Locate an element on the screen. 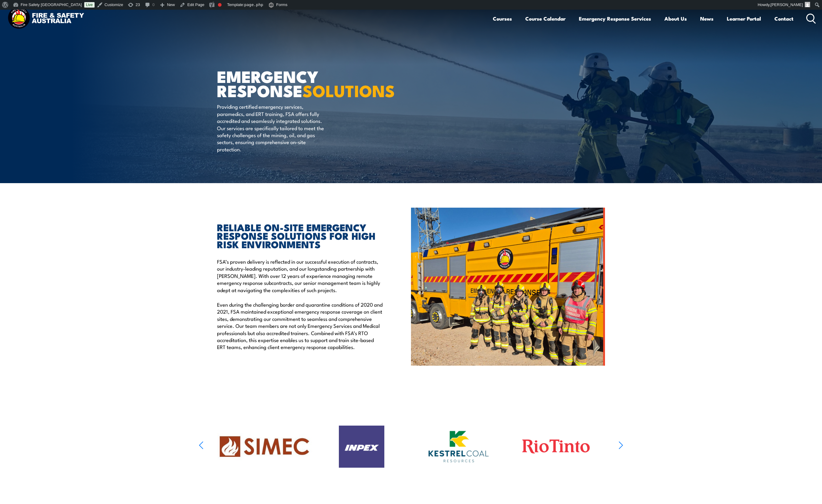 The width and height of the screenshot is (822, 504). p: Even during the challenging border and quarantine conditions of 2020 and 2021, FSA maintained exc... is located at coordinates (300, 325).